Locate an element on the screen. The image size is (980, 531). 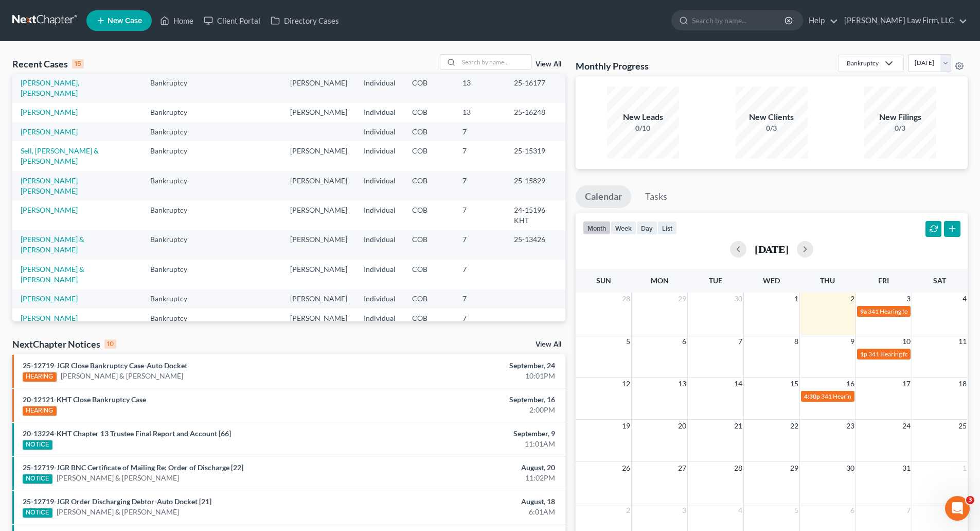
span: Wed is located at coordinates (771, 280).